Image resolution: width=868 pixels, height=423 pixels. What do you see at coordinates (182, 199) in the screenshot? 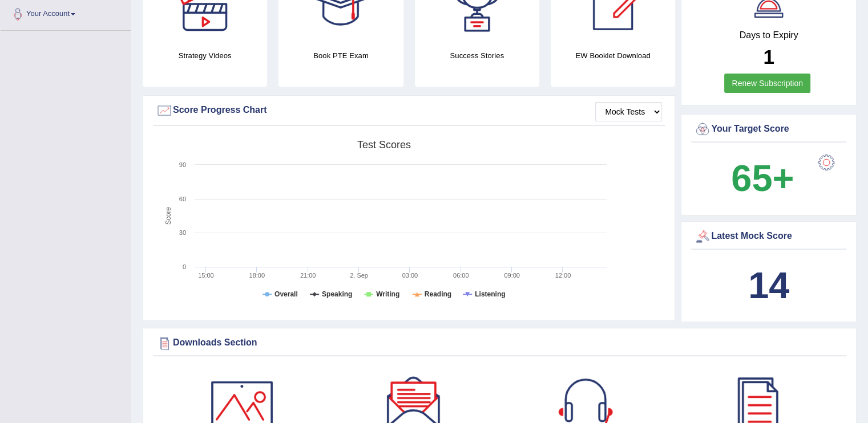
I see `text: 60` at bounding box center [182, 199].